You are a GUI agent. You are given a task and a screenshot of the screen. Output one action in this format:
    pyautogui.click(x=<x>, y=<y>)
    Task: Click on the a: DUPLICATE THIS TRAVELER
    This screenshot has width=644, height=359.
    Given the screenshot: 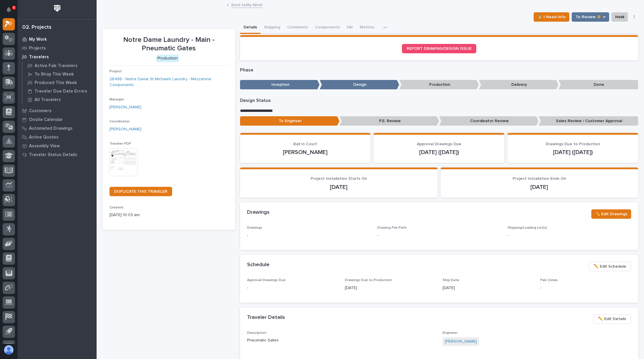 What is the action you would take?
    pyautogui.click(x=141, y=191)
    